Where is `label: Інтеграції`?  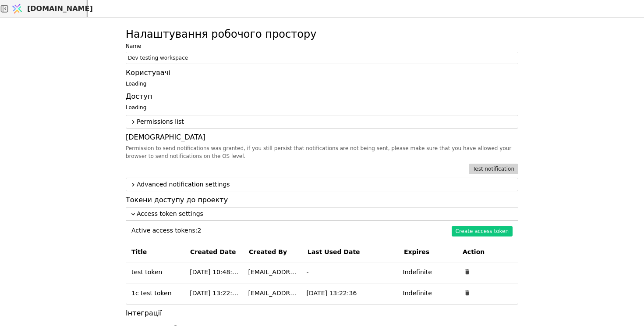
label: Інтеграції is located at coordinates (322, 313).